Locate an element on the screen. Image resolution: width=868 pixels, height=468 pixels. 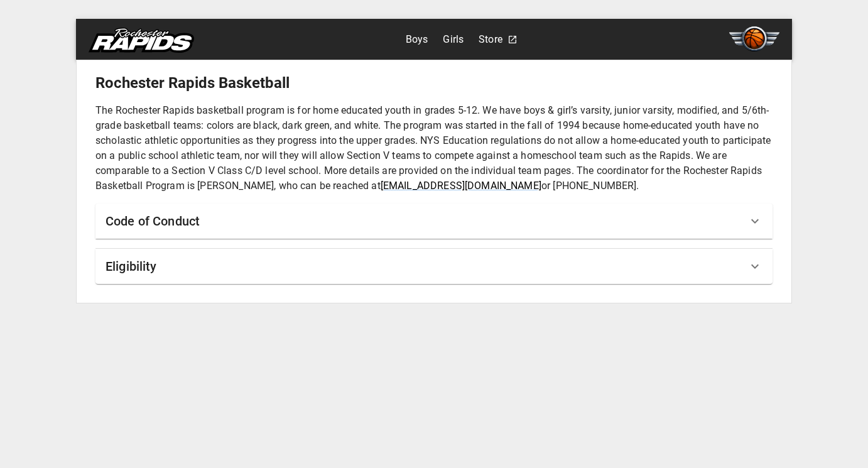
img: basketball.svg is located at coordinates (755, 39).